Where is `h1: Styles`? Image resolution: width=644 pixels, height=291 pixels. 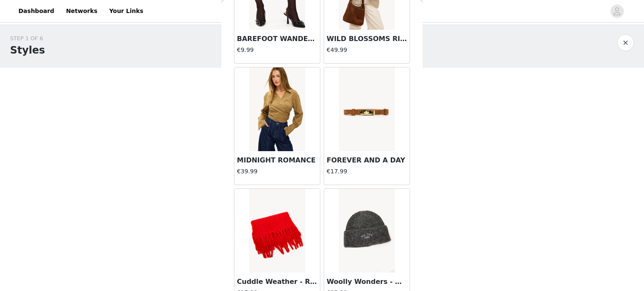
h1: Styles is located at coordinates (28, 50).